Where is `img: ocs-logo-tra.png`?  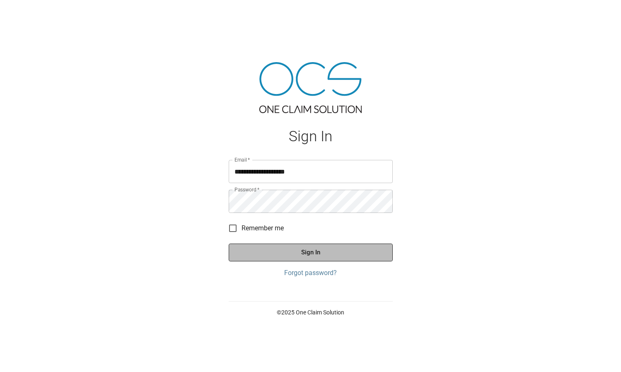 img: ocs-logo-tra.png is located at coordinates (310, 87).